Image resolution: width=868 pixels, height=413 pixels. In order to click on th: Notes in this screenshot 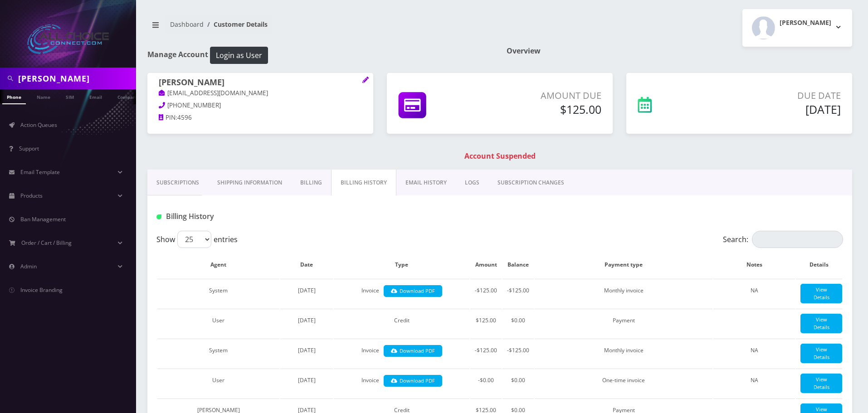, I will do `click(754, 265)`.